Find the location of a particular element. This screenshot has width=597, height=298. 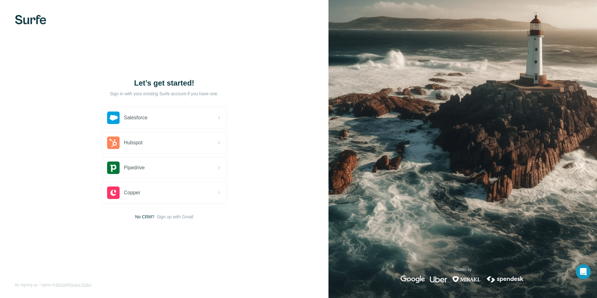

button: Sign up with Gmail is located at coordinates (175, 217).